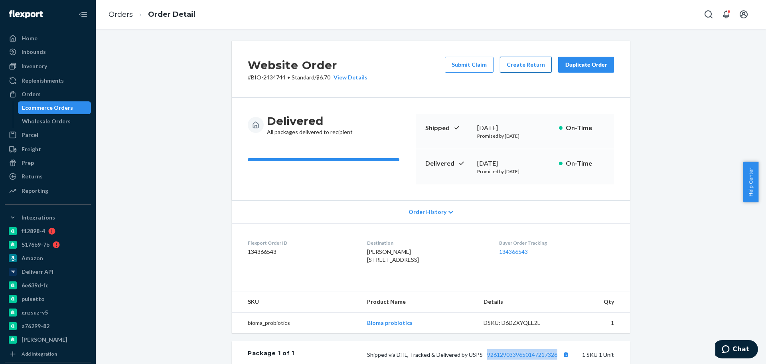 This screenshot has width=766, height=364. What do you see at coordinates (390, 322) in the screenshot?
I see `a: Bioma probiotics` at bounding box center [390, 322].